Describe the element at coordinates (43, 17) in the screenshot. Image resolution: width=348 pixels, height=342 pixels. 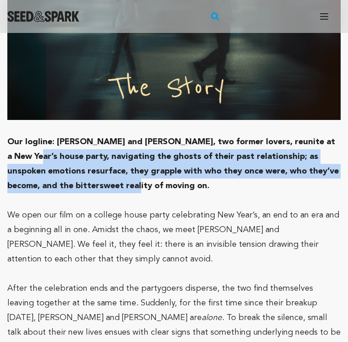
I see `img: Seed&Spark Logo Dark Mode` at that location.